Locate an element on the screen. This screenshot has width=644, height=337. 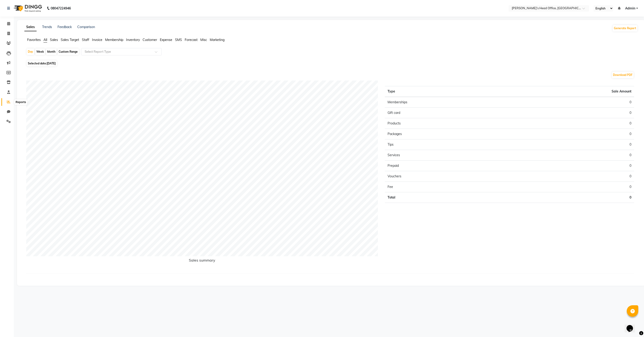
td: Total is located at coordinates (447, 198).